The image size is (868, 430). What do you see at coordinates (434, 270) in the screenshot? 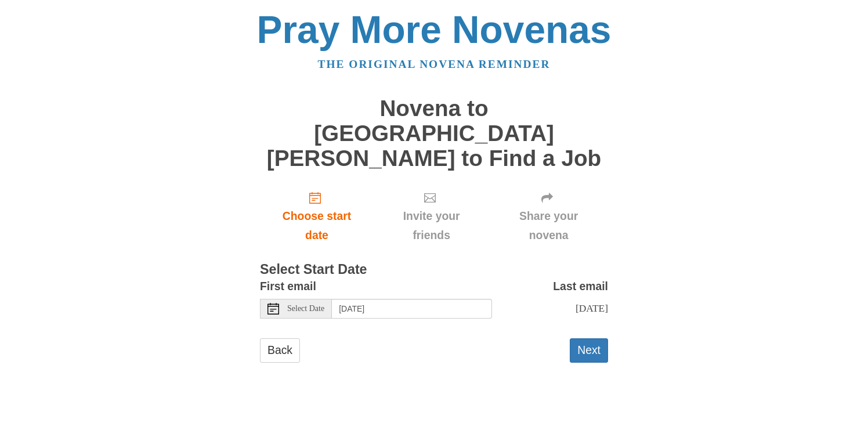
I see `h3: Select Start Date` at bounding box center [434, 270].